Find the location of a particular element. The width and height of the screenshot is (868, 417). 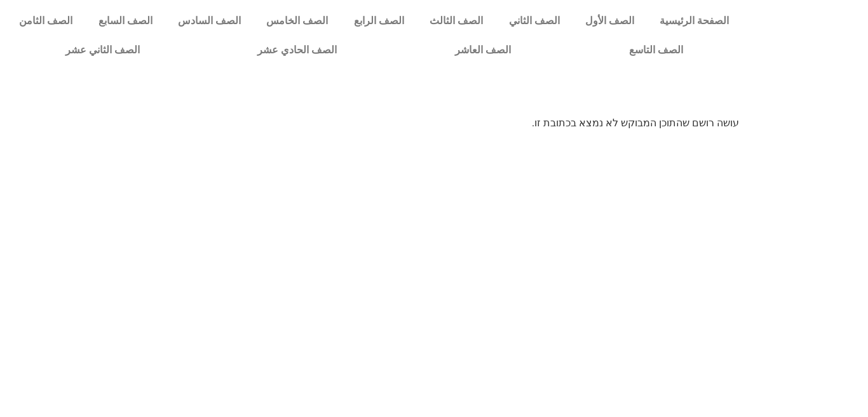

a: الصفحة الرئيسية is located at coordinates (694, 21).